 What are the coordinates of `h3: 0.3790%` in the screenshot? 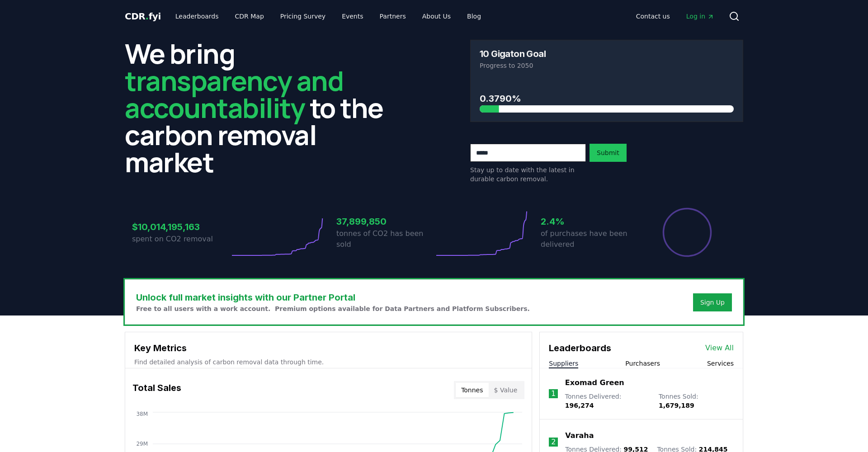 It's located at (606, 99).